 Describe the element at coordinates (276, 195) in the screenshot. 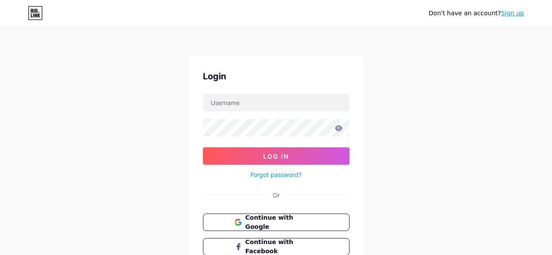

I see `div: Or` at that location.